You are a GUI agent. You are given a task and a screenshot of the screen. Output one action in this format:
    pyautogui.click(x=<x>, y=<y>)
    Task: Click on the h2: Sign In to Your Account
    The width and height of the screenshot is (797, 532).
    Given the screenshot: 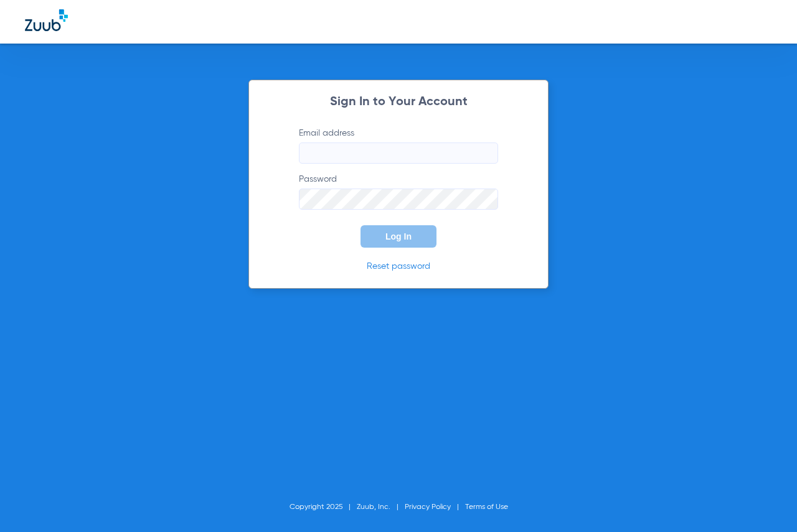 What is the action you would take?
    pyautogui.click(x=399, y=102)
    